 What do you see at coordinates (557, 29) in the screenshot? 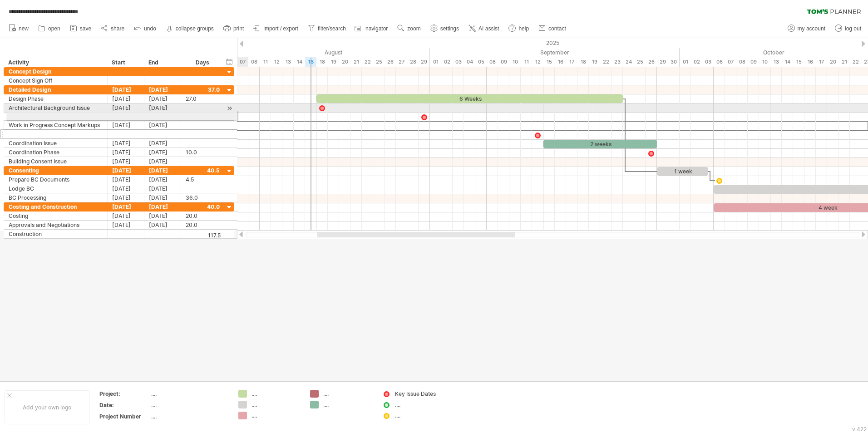
I see `span: contact` at bounding box center [557, 29].